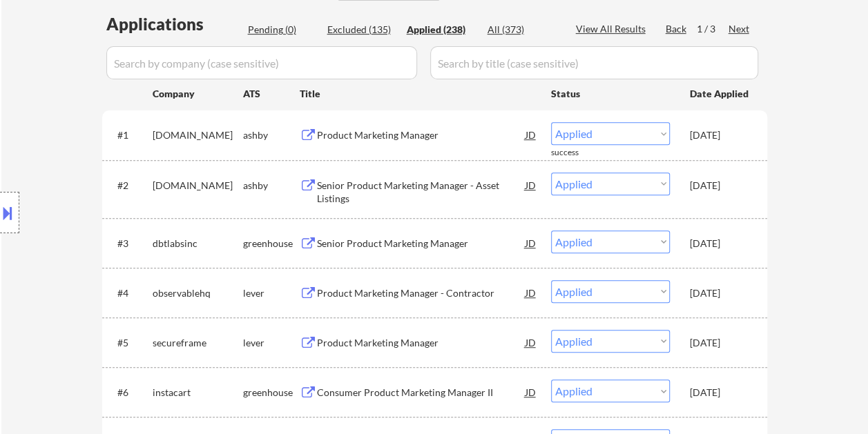  What do you see at coordinates (612, 29) in the screenshot?
I see `div: View All Results` at bounding box center [612, 29].